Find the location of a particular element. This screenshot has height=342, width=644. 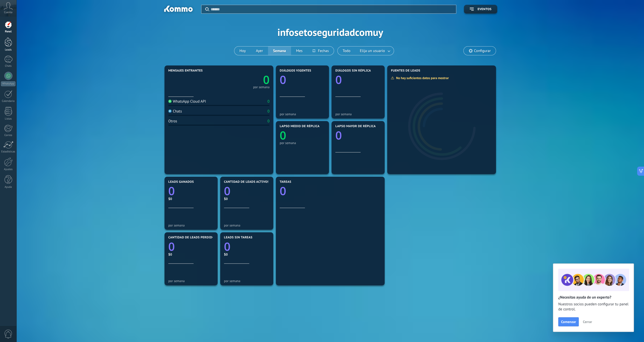

button: Eventos is located at coordinates (480, 9).